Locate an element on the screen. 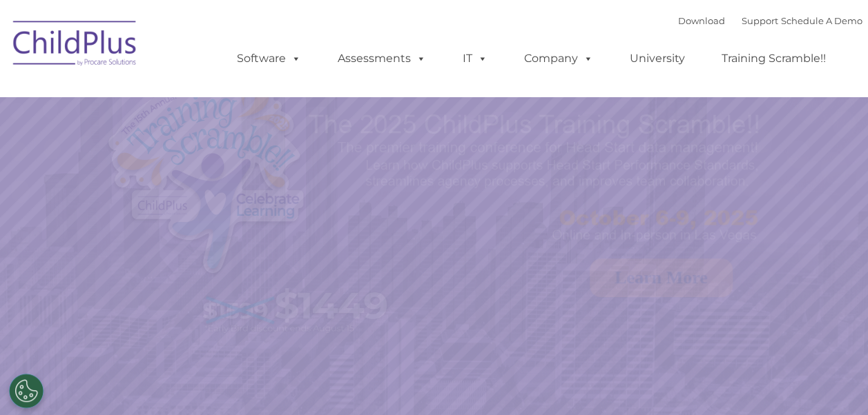 This screenshot has height=415, width=868. a: Support is located at coordinates (759, 21).